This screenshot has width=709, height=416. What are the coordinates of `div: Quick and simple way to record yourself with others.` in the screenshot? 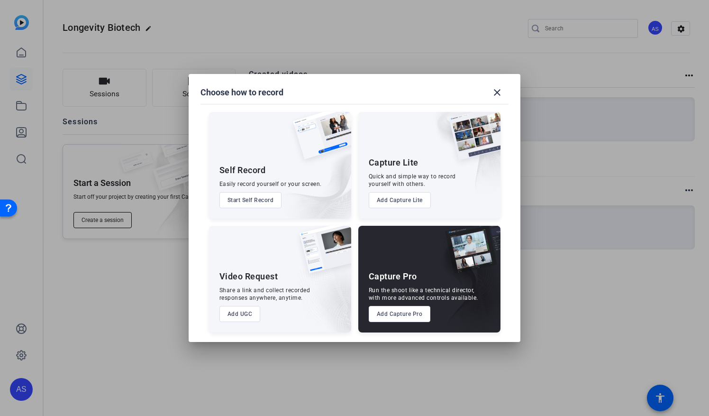 It's located at (413, 180).